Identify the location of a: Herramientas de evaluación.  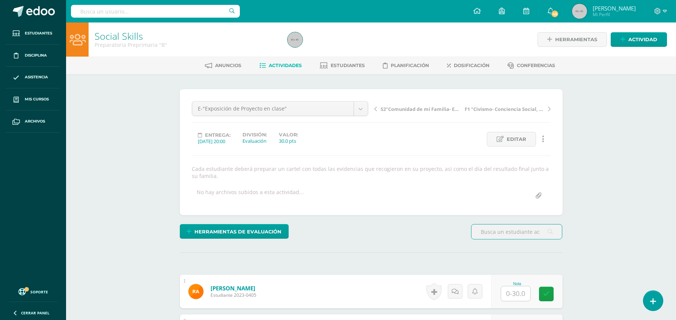
(234, 232).